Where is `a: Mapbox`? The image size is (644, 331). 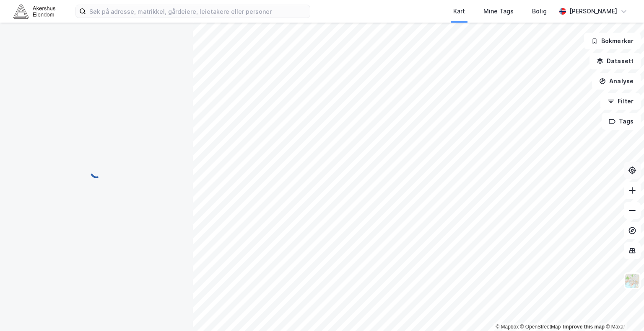
a: Mapbox is located at coordinates (507, 327).